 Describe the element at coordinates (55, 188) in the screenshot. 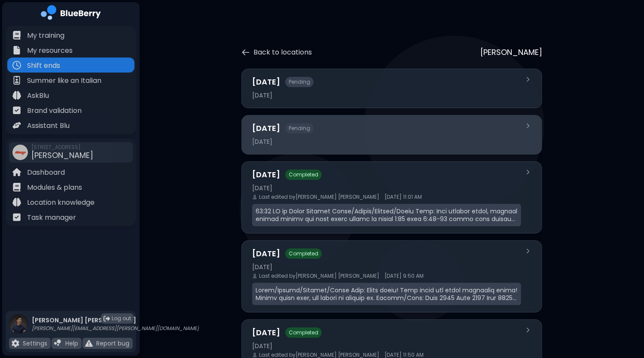

I see `p: Modules & plans` at that location.